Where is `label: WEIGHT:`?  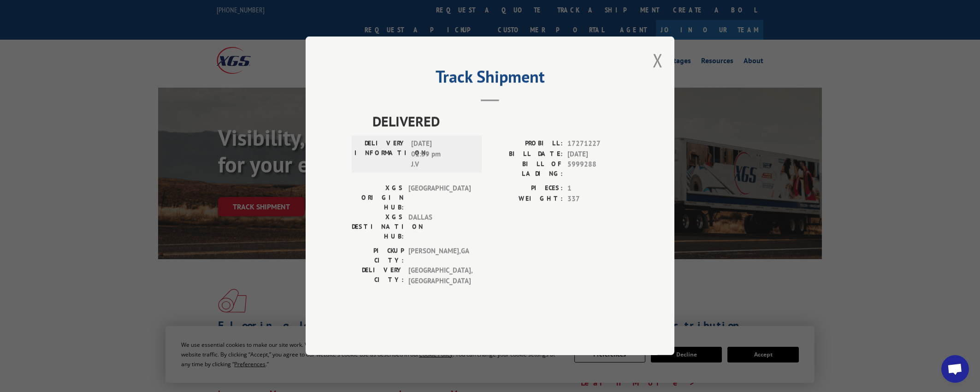
label: WEIGHT: is located at coordinates (526, 199).